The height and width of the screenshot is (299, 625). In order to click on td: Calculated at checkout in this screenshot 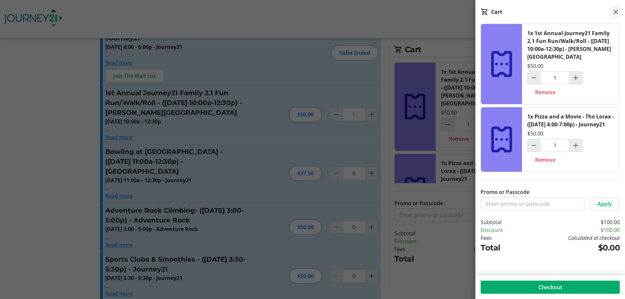, I will do `click(572, 238)`.